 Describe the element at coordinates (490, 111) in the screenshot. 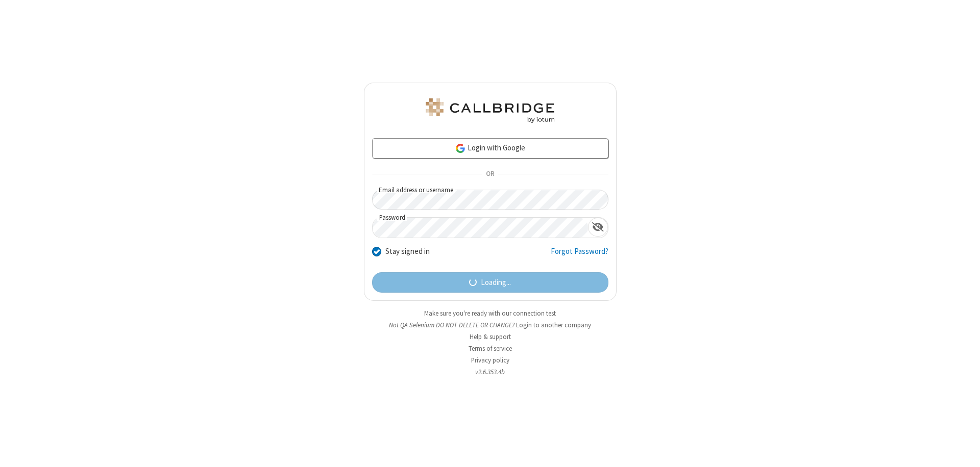

I see `img: QA Selenium DO NOT DELETE OR CHANGE` at that location.